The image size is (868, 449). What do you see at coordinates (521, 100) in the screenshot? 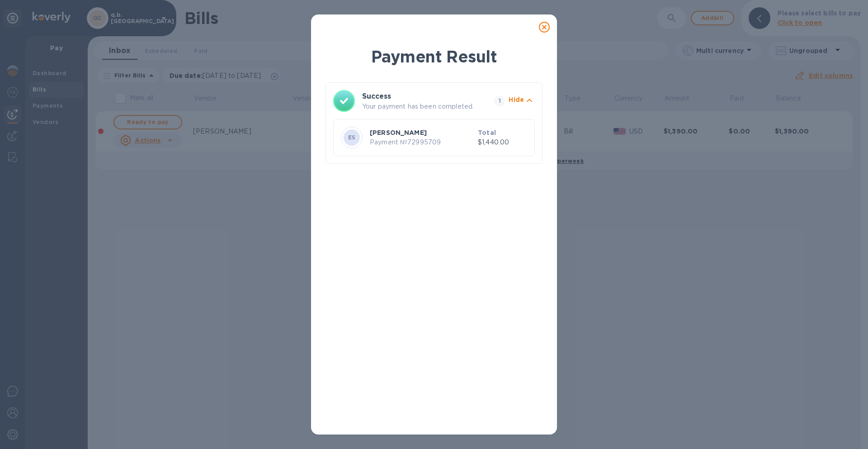
I see `button: Hide` at bounding box center [521, 100].